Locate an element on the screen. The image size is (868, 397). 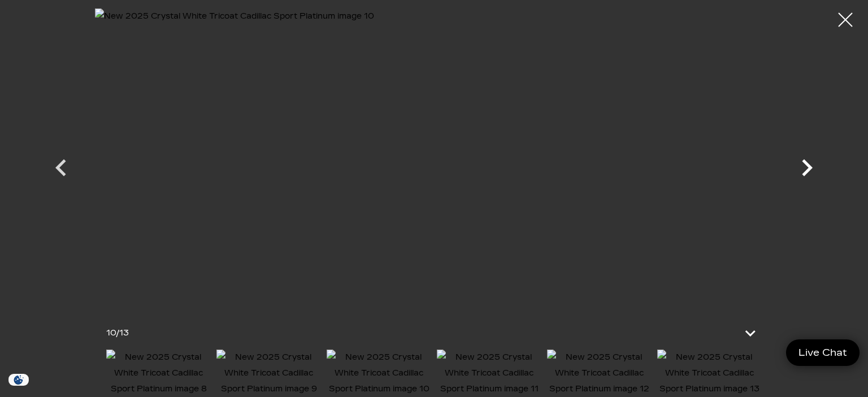
img: New 2025 Crystal White Tricoat Cadillac Sport Platinum image 11 is located at coordinates (489, 373).